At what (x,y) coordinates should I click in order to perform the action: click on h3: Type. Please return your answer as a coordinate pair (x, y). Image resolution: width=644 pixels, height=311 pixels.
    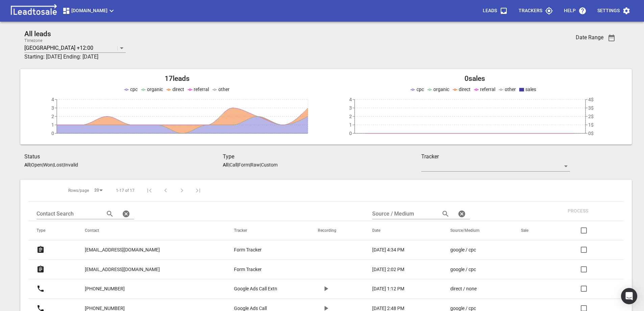
    Looking at the image, I should click on (322, 157).